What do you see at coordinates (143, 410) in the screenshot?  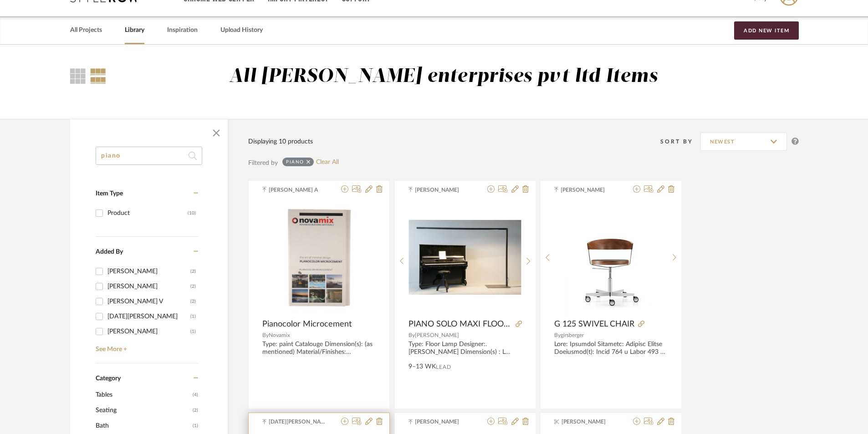 I see `span: Seating` at bounding box center [143, 410].